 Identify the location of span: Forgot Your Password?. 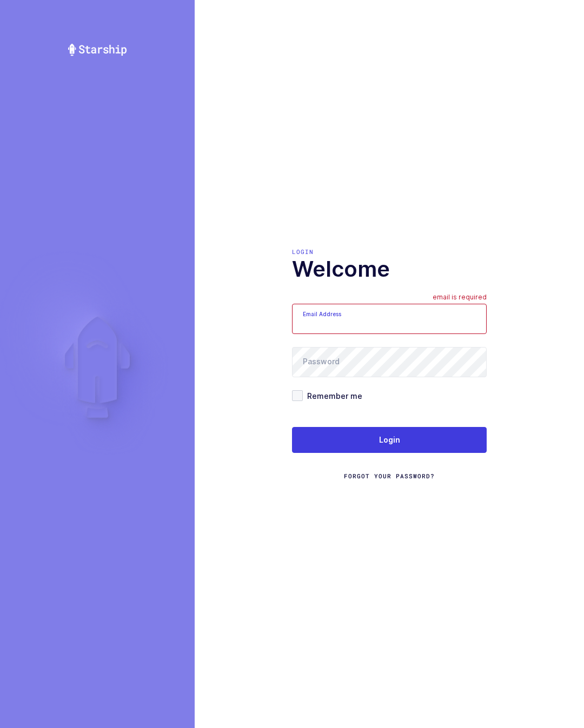
(389, 476).